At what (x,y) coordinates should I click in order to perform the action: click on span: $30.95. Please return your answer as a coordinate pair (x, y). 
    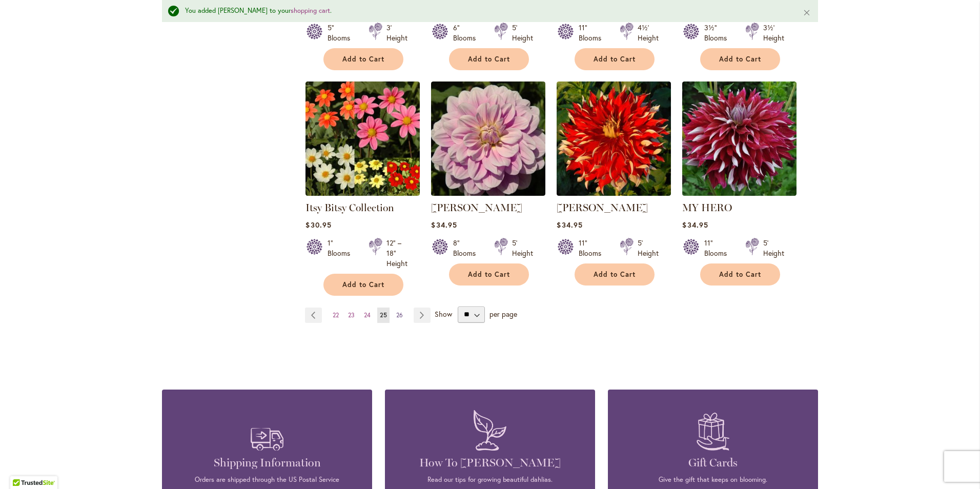
    Looking at the image, I should click on (318, 225).